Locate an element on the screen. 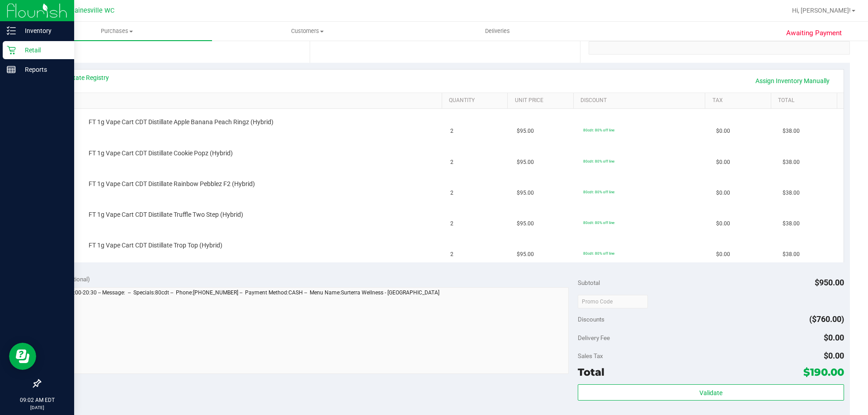 The height and width of the screenshot is (415, 868). span: Sales Tax is located at coordinates (590, 356).